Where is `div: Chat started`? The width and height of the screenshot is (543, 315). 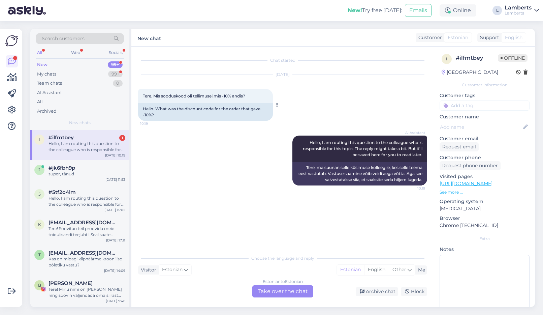 div: Chat started is located at coordinates (283, 60).